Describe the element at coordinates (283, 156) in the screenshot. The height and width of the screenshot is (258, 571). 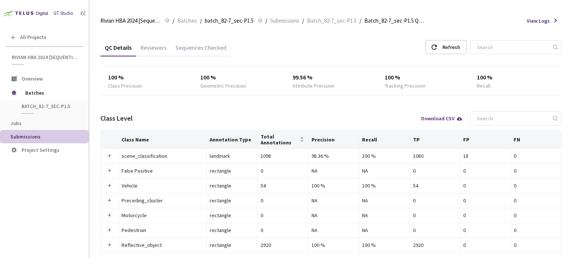
I see `div: 1098` at that location.